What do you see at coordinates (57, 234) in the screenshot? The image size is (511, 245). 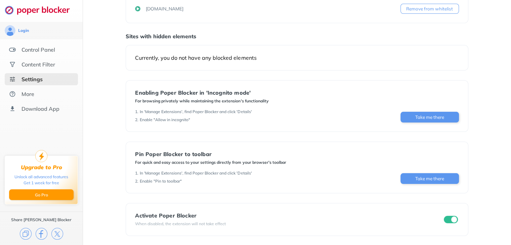 I see `img: x.svg` at bounding box center [57, 234].